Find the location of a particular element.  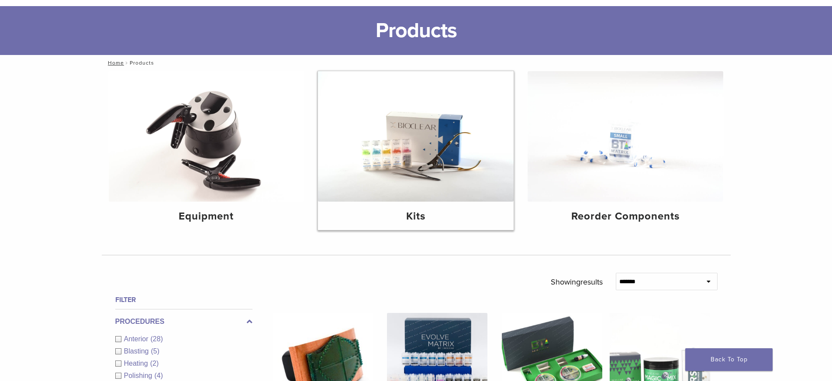

h4: Equipment is located at coordinates (207, 217).